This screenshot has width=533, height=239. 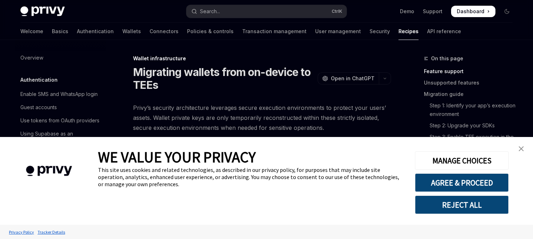 What do you see at coordinates (95, 31) in the screenshot?
I see `a: Authentication` at bounding box center [95, 31].